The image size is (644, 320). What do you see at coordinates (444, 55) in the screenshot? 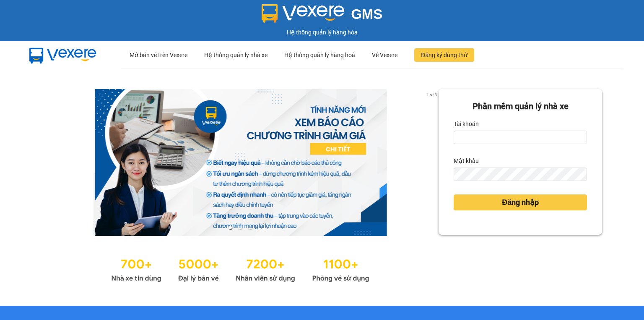
I see `button: Đăng ký dùng thử` at bounding box center [444, 55].